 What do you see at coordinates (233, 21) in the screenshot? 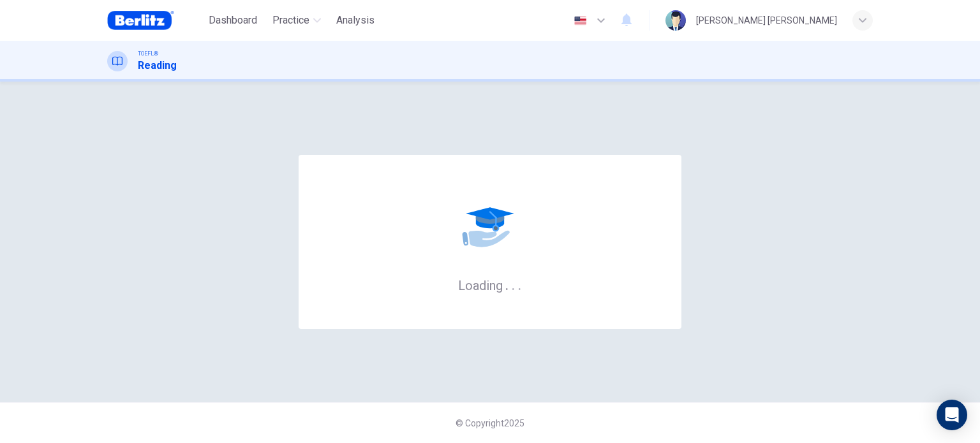
I see `span: Dashboard` at bounding box center [233, 21].